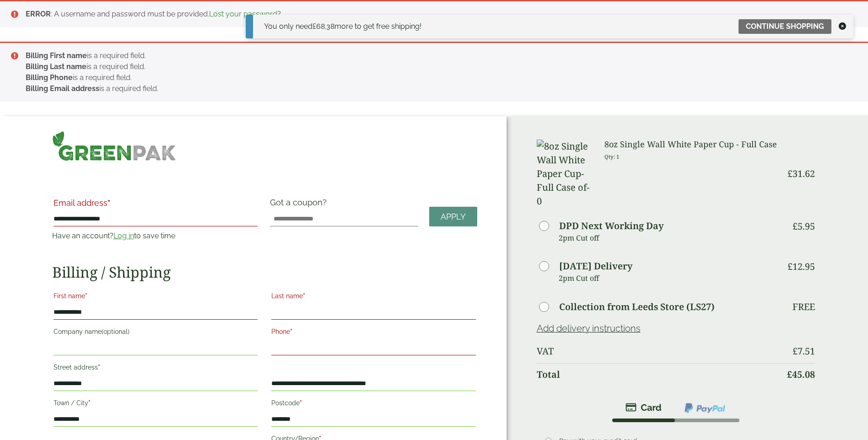  What do you see at coordinates (116, 331) in the screenshot?
I see `span: (optional)` at bounding box center [116, 331].